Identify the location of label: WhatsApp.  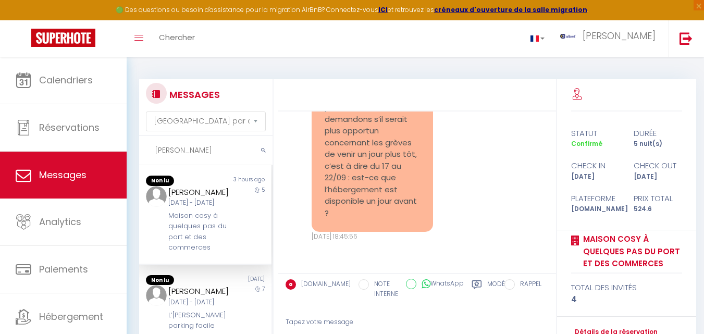
(440, 284).